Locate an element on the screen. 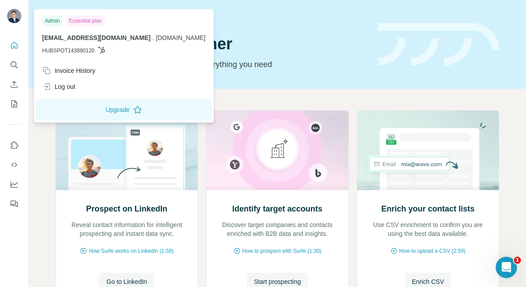 This screenshot has height=287, width=526. button: Use Surfe API is located at coordinates (14, 165).